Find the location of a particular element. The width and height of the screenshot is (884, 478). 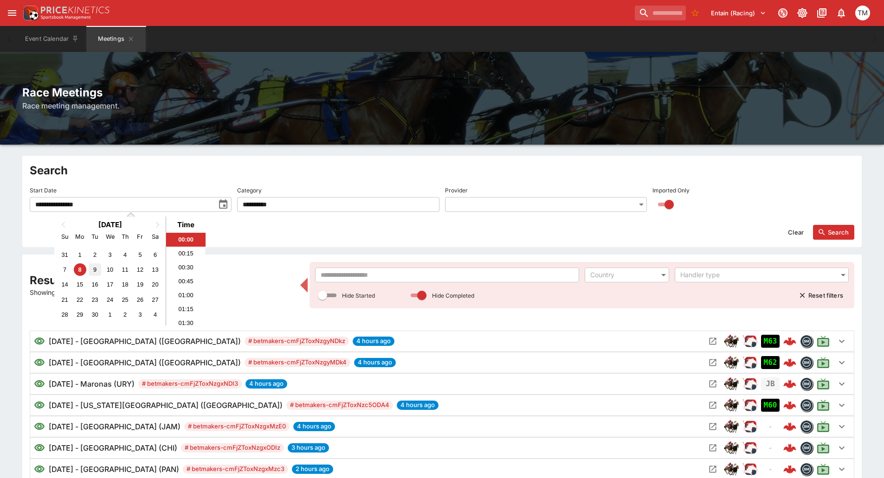

button: Search is located at coordinates (833, 232).